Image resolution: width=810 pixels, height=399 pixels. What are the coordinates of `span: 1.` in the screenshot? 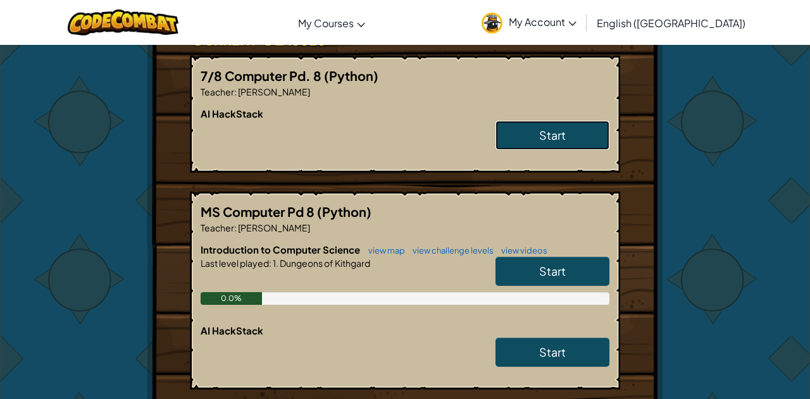 It's located at (275, 263).